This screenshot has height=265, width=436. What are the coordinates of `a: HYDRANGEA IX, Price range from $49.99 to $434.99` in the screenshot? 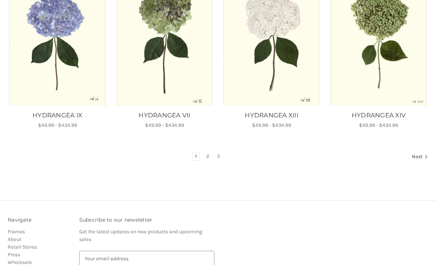 It's located at (57, 116).